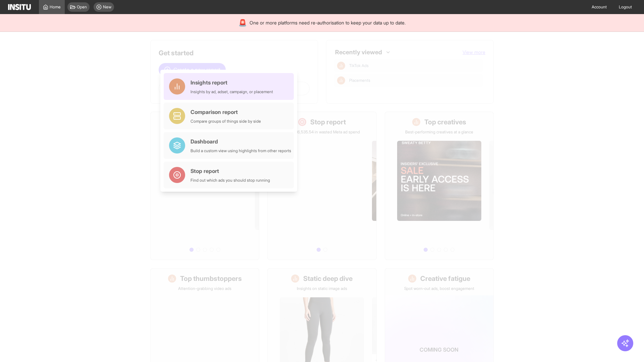  Describe the element at coordinates (232, 82) in the screenshot. I see `div: Insights report` at that location.